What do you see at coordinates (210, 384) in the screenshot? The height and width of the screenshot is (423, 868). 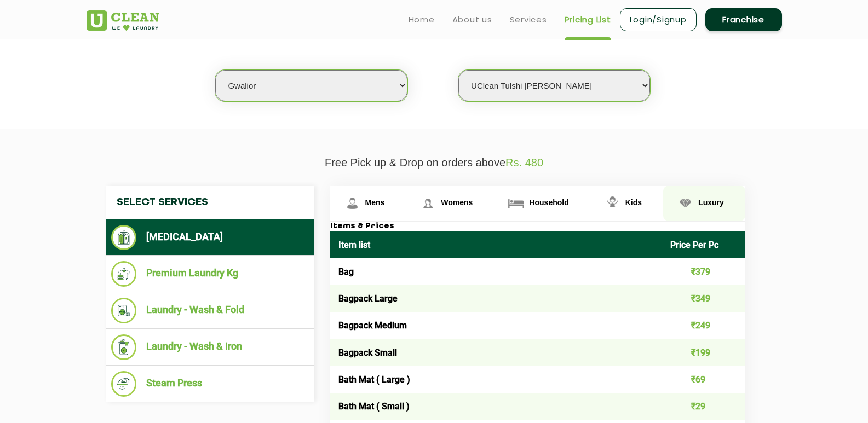 I see `li: Steam Press` at bounding box center [210, 384].